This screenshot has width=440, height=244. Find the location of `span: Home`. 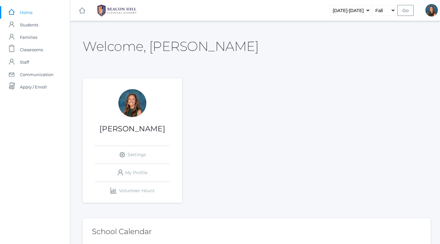

span: Home is located at coordinates (26, 12).